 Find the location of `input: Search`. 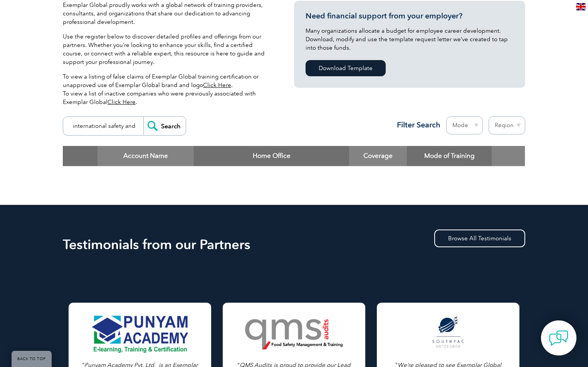

input: Search is located at coordinates (165, 126).